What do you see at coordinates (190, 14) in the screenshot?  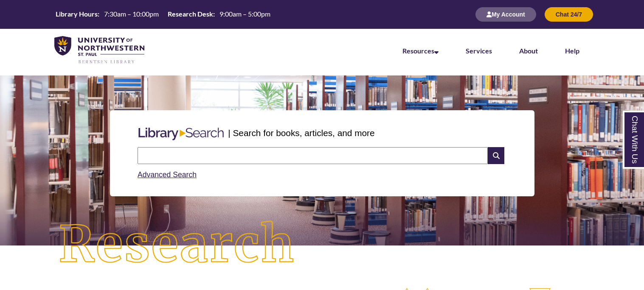 I see `th: Research Desk:` at bounding box center [190, 14].